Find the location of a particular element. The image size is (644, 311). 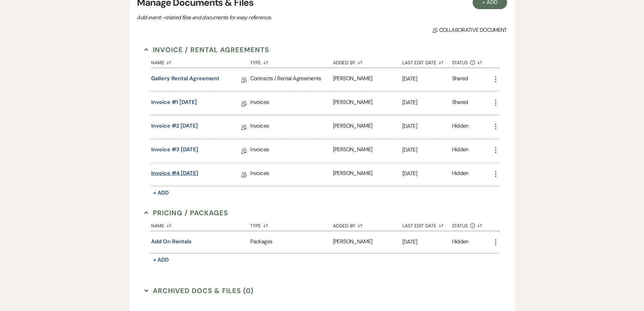

span: Collaborative document is located at coordinates (470, 30).